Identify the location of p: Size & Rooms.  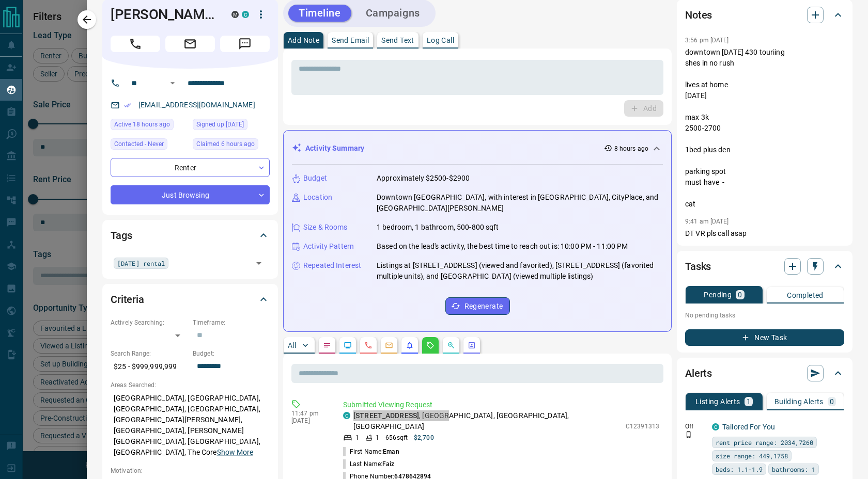
(326, 227).